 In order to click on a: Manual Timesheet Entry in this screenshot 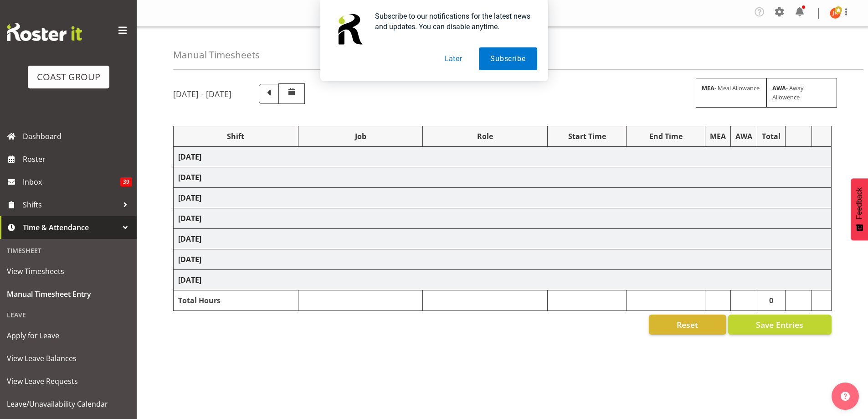, I will do `click(68, 294)`.